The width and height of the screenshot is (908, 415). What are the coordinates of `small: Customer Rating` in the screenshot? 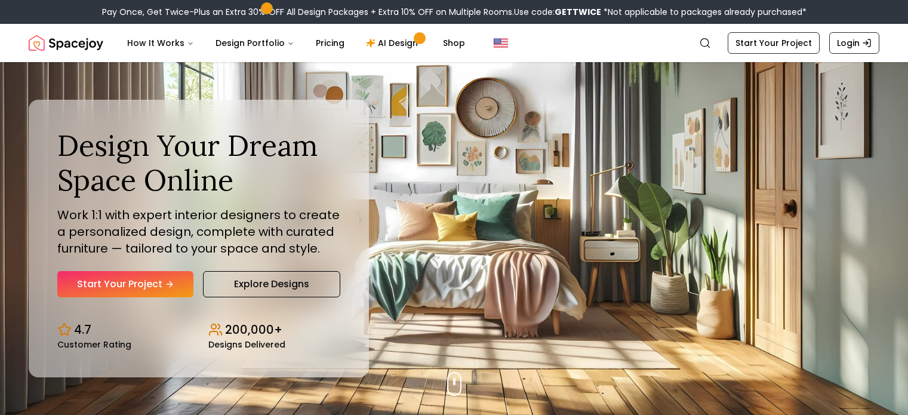 It's located at (94, 344).